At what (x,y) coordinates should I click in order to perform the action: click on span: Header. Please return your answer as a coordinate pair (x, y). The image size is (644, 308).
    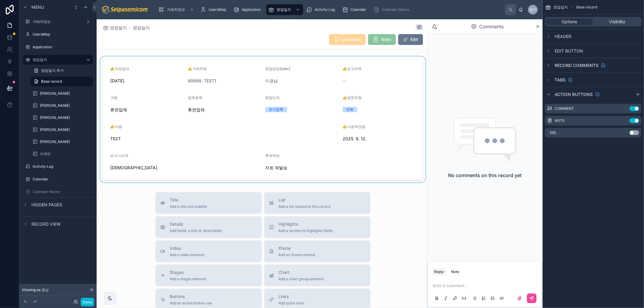
    Looking at the image, I should click on (562, 36).